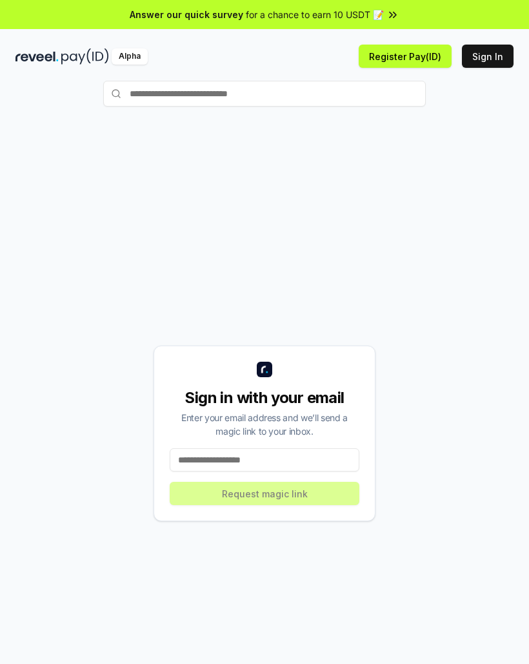 The width and height of the screenshot is (529, 664). What do you see at coordinates (130, 56) in the screenshot?
I see `div: Alpha` at bounding box center [130, 56].